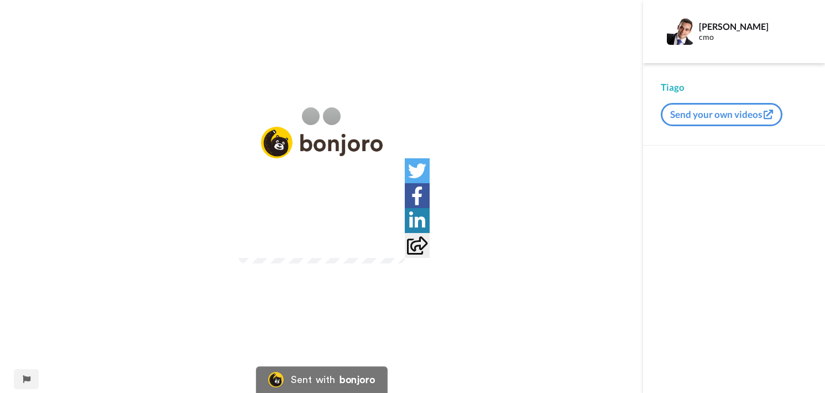 This screenshot has height=393, width=825. Describe the element at coordinates (680, 32) in the screenshot. I see `img: Profile Image` at that location.